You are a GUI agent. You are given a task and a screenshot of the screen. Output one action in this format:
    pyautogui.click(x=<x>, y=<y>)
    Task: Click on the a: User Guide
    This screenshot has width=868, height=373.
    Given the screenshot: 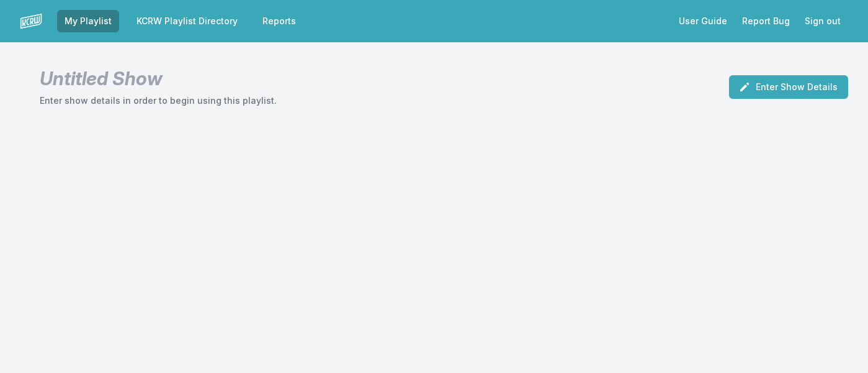 What is the action you would take?
    pyautogui.click(x=703, y=21)
    